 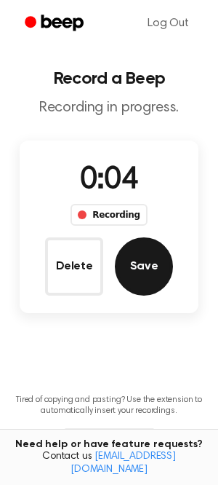 What do you see at coordinates (55, 23) in the screenshot?
I see `a: Beep` at bounding box center [55, 23].